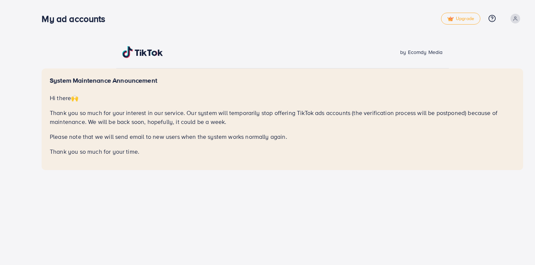  Describe the element at coordinates (143, 52) in the screenshot. I see `img: TikTok` at that location.